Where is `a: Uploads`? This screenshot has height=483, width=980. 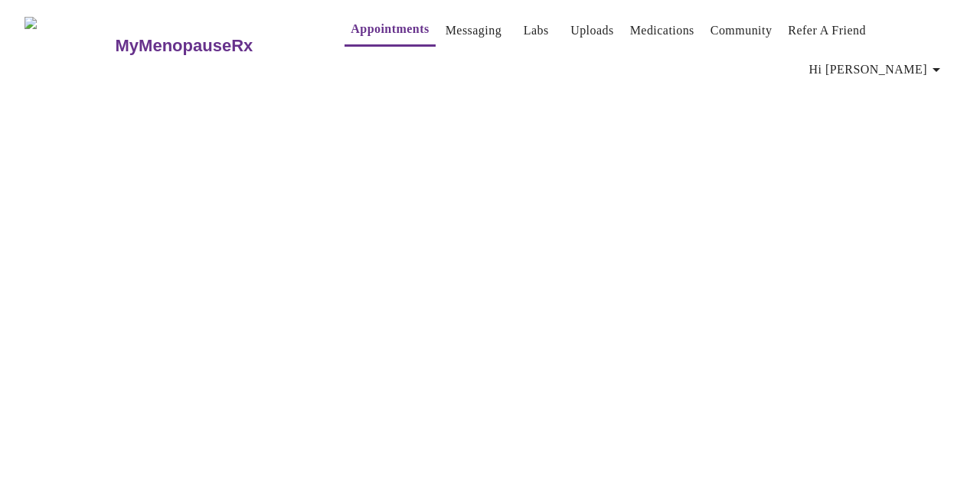
a: Uploads is located at coordinates (592, 31).